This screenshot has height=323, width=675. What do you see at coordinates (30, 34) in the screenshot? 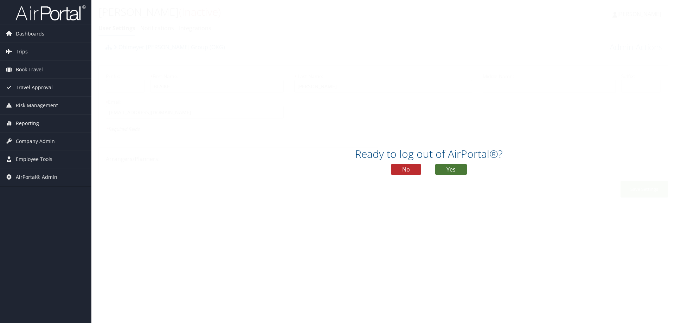
I see `span: Dashboards` at bounding box center [30, 34].